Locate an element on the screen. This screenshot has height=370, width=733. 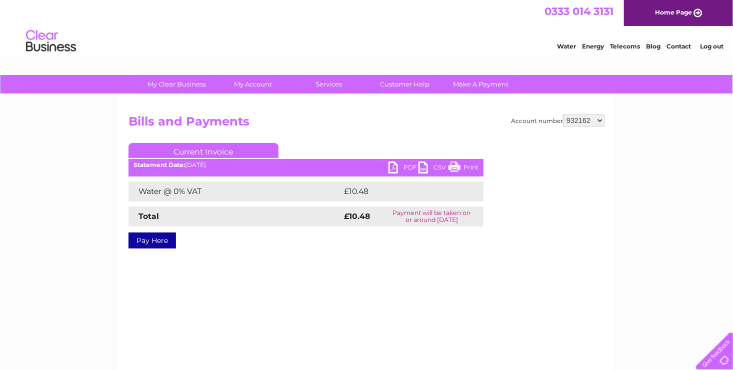
a: Services is located at coordinates (329, 84).